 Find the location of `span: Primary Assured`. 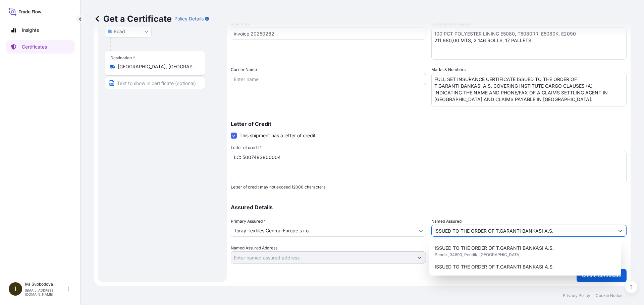

span: Primary Assured is located at coordinates (248, 222).